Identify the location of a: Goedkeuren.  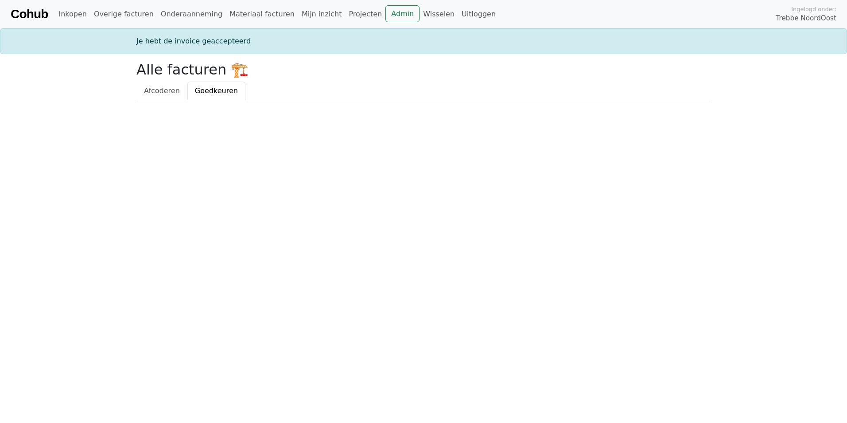
(216, 91).